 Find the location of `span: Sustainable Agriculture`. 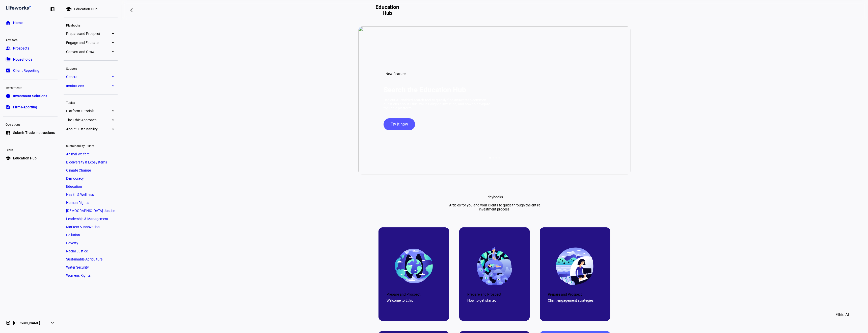

span: Sustainable Agriculture is located at coordinates (85, 259).